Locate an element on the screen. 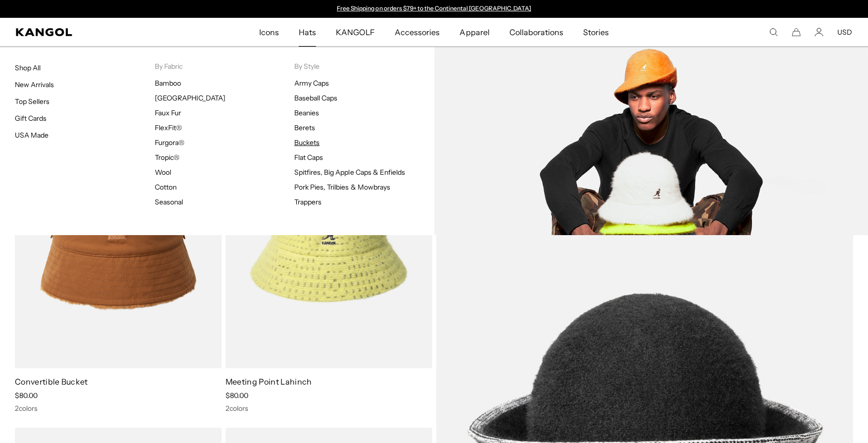  a: Account is located at coordinates (819, 32).